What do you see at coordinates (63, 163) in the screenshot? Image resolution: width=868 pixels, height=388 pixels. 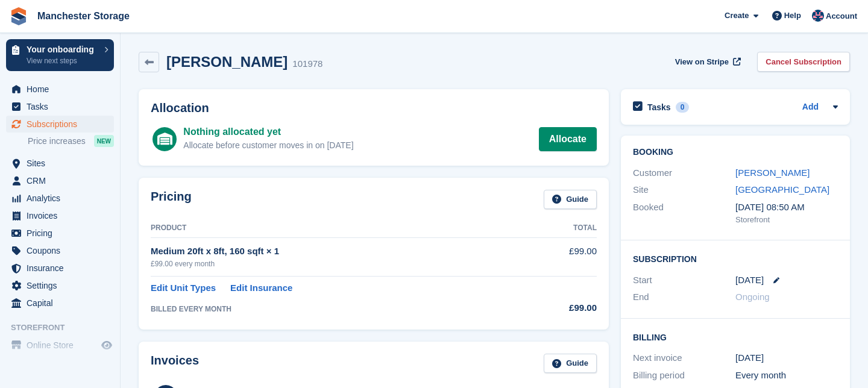 I see `span: Sites` at bounding box center [63, 163].